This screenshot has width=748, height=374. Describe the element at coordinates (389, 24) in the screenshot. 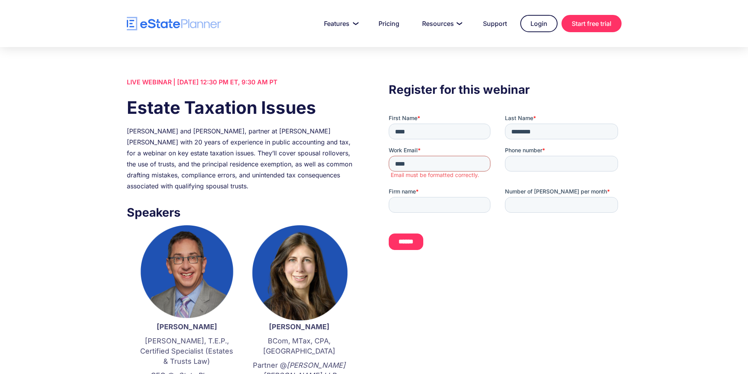

I see `a: Pricing` at that location.